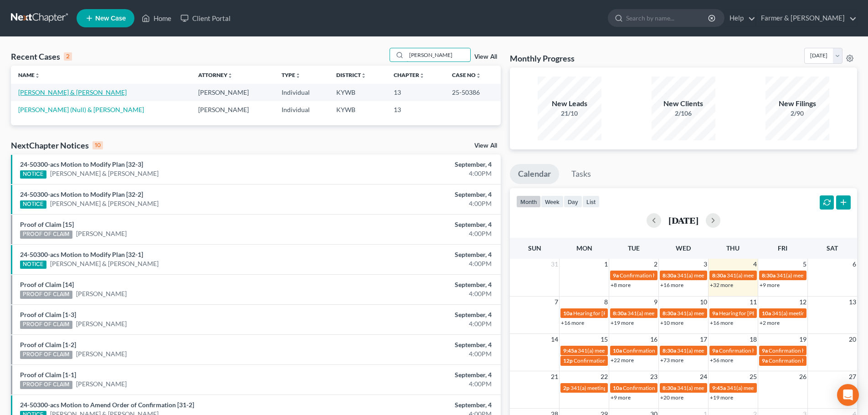  What do you see at coordinates (110, 18) in the screenshot?
I see `span: New Case` at bounding box center [110, 18].